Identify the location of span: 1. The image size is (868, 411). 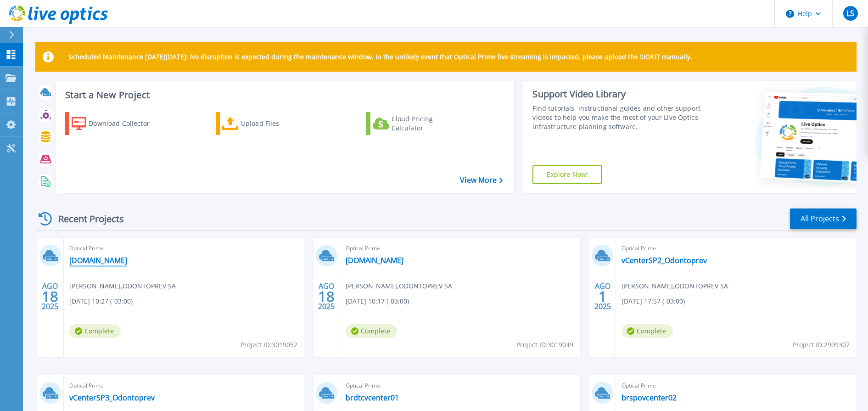
(603, 296).